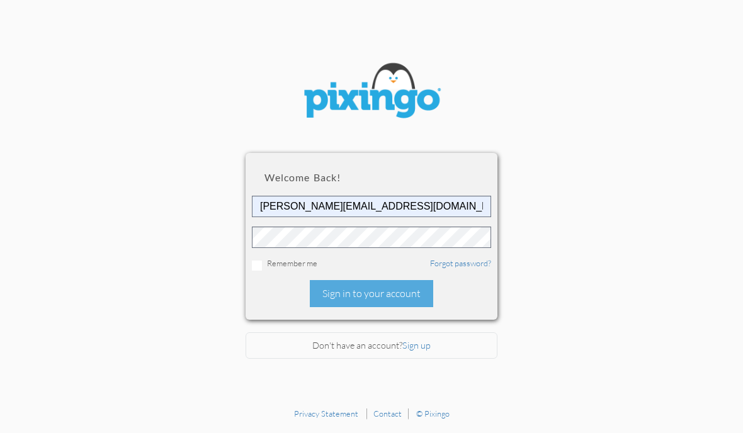 This screenshot has height=433, width=743. Describe the element at coordinates (371, 92) in the screenshot. I see `img: pixingo logo` at that location.